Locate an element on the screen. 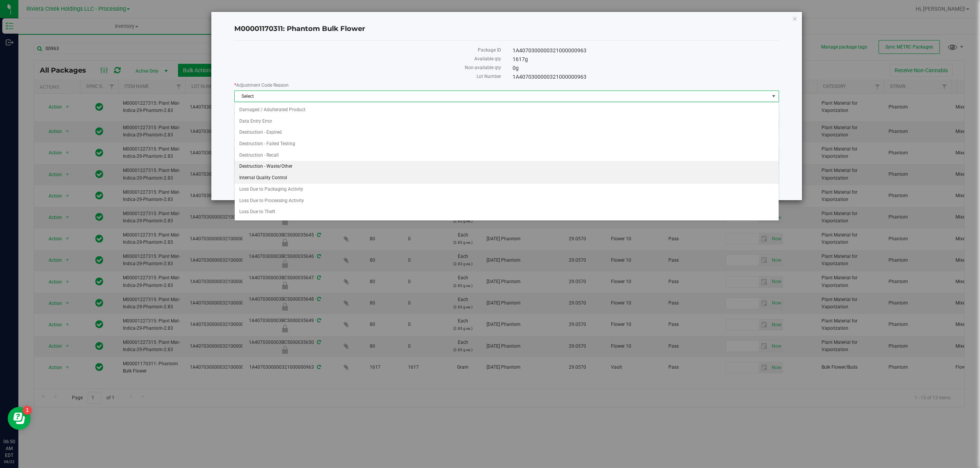 Image resolution: width=980 pixels, height=468 pixels. span: Select is located at coordinates (502, 97).